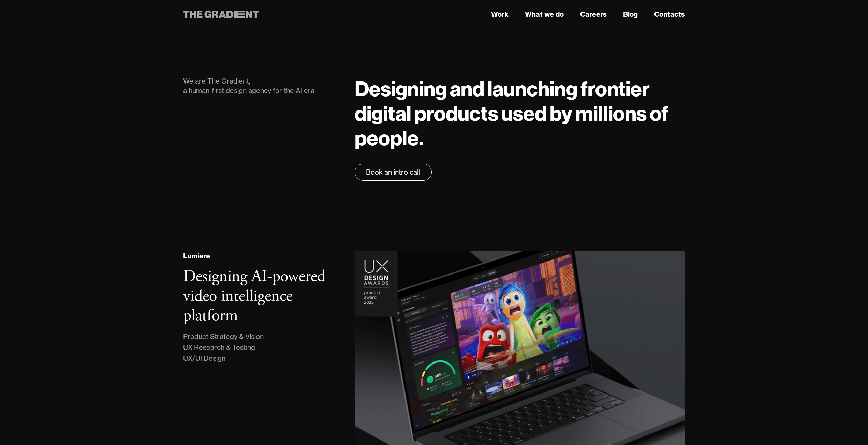 The width and height of the screenshot is (868, 445). I want to click on a: Work, so click(500, 14).